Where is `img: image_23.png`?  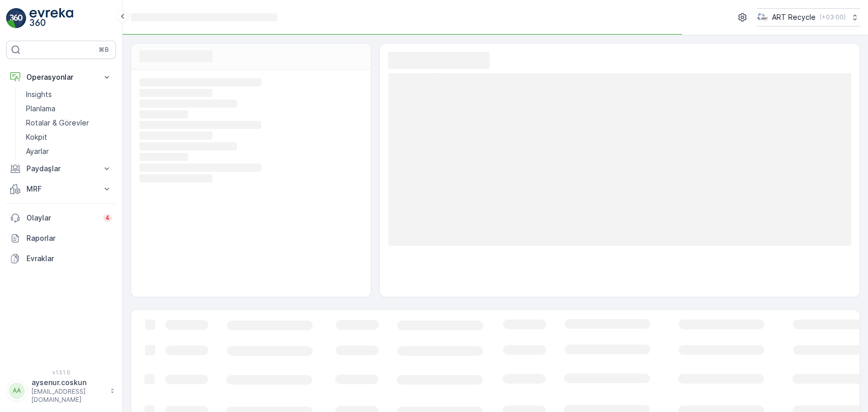
img: image_23.png is located at coordinates (762, 17).